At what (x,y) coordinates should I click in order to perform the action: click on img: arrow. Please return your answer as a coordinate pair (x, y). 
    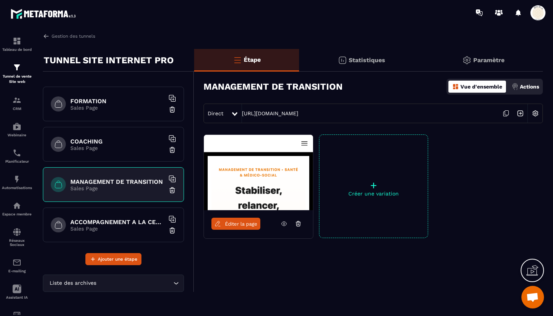
    Looking at the image, I should click on (46, 36).